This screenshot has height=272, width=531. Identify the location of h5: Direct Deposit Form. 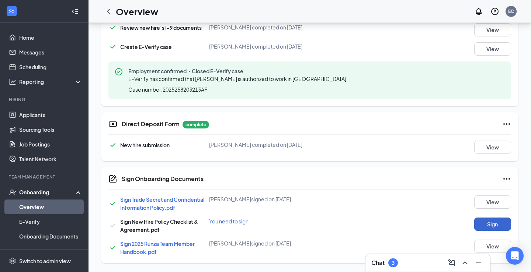
(150, 124).